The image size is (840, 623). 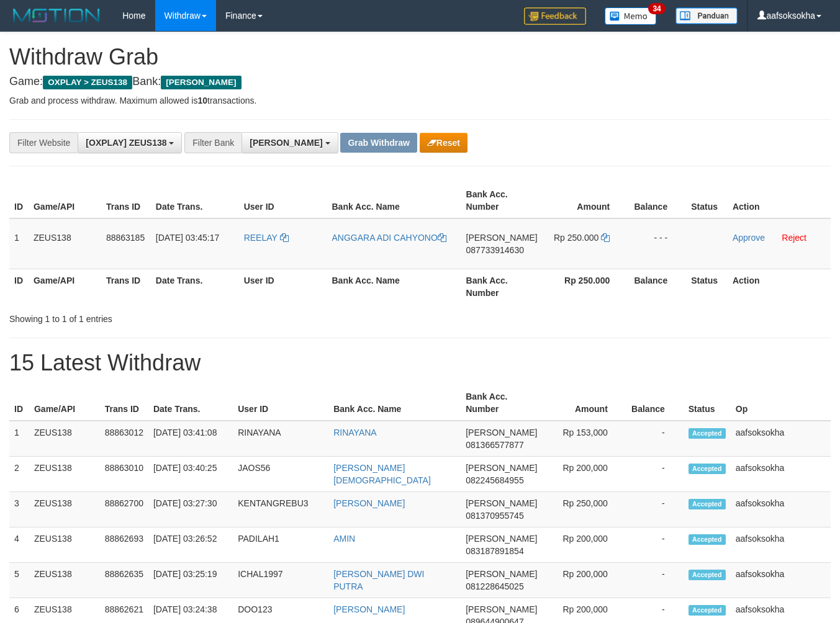 What do you see at coordinates (378, 143) in the screenshot?
I see `button: Grab Withdraw` at bounding box center [378, 143].